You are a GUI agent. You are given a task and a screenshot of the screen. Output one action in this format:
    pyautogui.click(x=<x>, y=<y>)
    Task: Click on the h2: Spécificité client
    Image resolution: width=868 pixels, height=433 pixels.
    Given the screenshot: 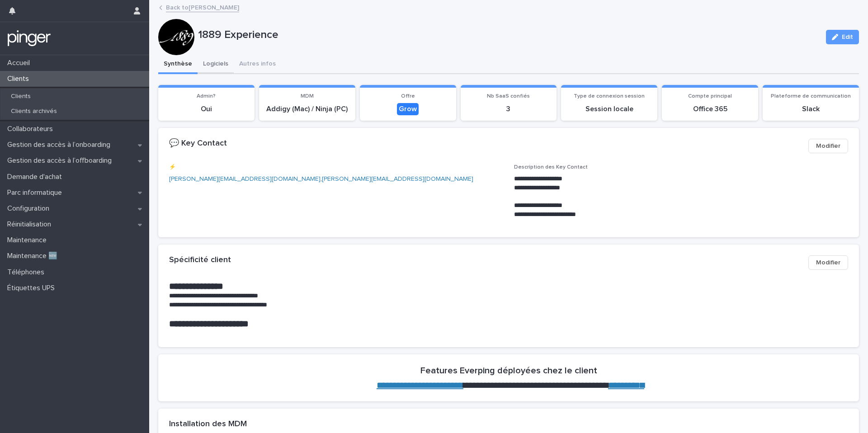 What is the action you would take?
    pyautogui.click(x=200, y=261)
    